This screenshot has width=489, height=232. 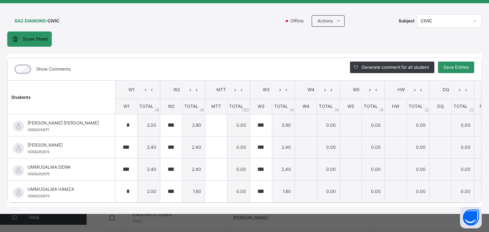 I want to click on td: 2.80, so click(x=194, y=125).